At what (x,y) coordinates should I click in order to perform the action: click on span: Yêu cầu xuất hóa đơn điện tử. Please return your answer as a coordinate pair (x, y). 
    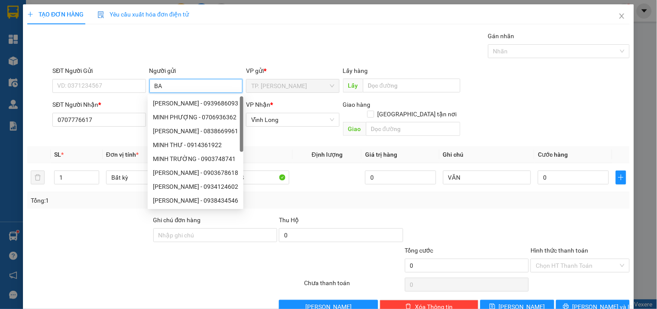
    Looking at the image, I should click on (143, 14).